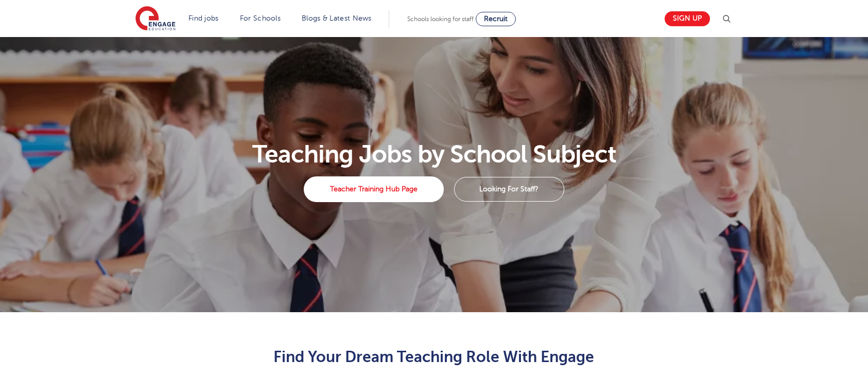  What do you see at coordinates (336, 18) in the screenshot?
I see `a: Blogs & Latest News` at bounding box center [336, 18].